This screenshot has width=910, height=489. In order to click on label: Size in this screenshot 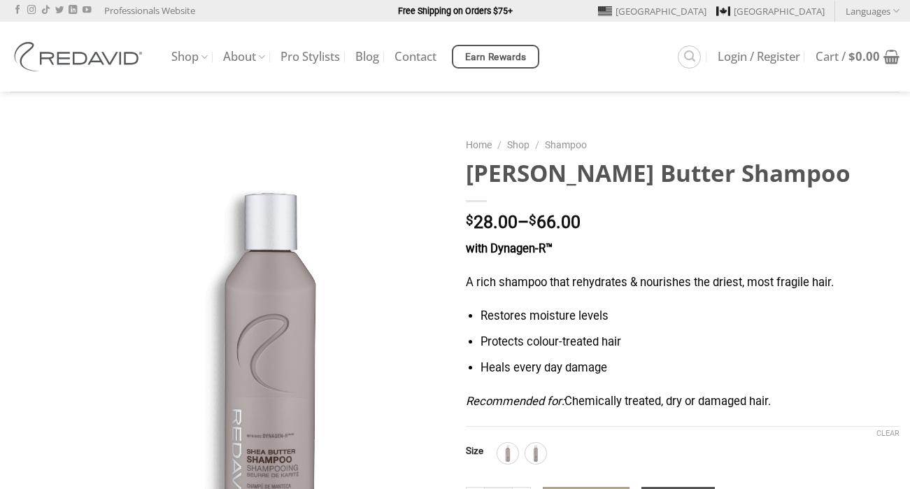, I will do `click(474, 451)`.